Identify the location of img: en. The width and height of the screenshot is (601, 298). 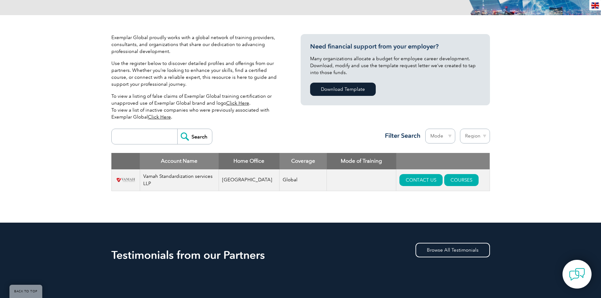
(595, 5).